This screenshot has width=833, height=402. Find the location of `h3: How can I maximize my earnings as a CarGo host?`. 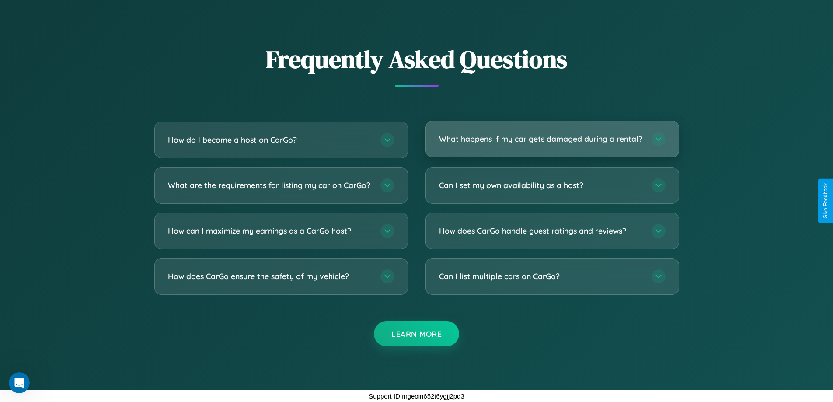

h3: How can I maximize my earnings as a CarGo host? is located at coordinates (270, 230).